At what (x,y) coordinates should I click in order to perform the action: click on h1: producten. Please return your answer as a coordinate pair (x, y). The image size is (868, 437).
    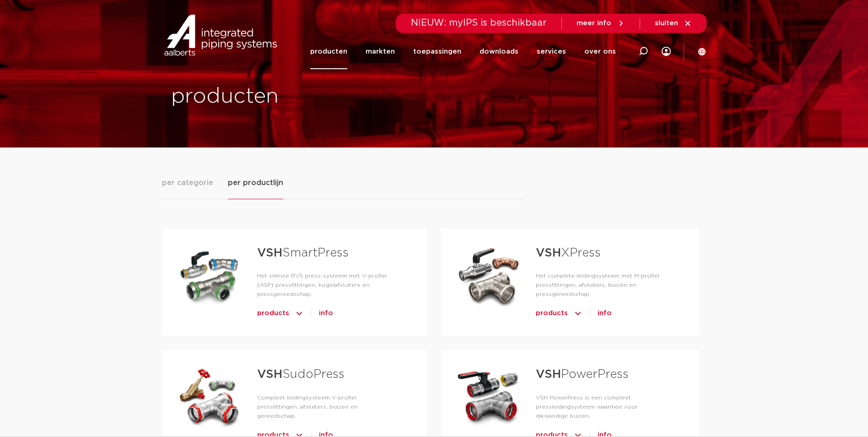
    Looking at the image, I should click on (300, 97).